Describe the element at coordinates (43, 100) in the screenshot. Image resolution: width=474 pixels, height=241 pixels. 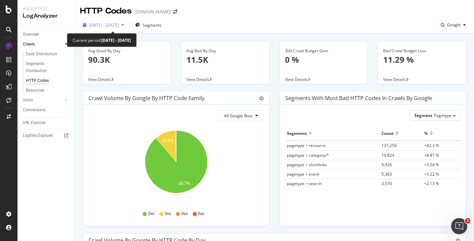
I see `a: Visits` at that location.